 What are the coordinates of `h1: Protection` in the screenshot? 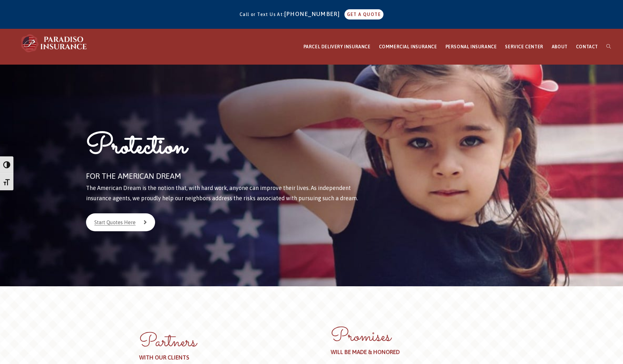 It's located at (223, 149).